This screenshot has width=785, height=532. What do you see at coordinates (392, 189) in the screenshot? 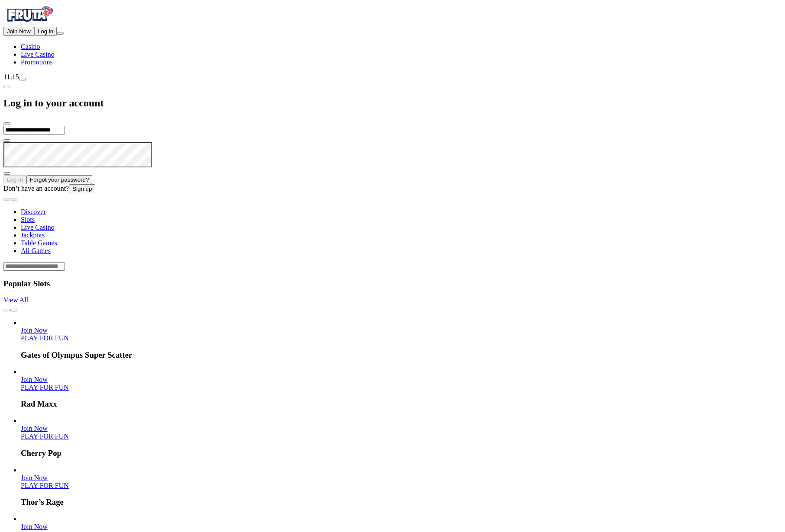
I see `div: Don’t have an account?` at bounding box center [392, 189].